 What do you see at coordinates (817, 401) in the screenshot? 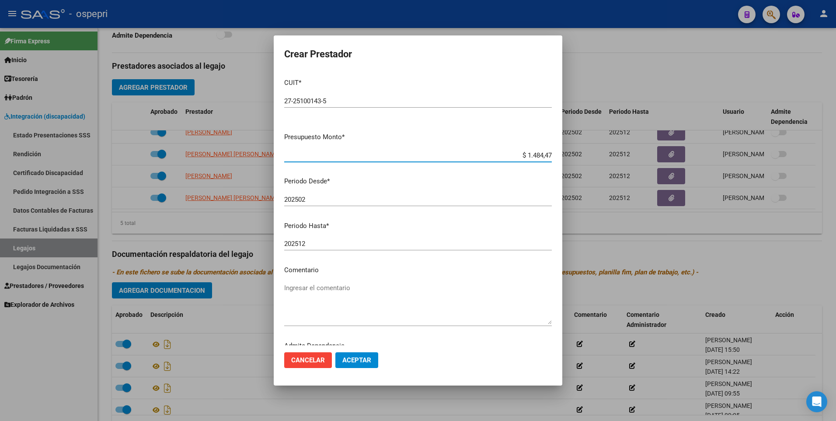
I see `div: Open Intercom Messenger` at bounding box center [817, 401].